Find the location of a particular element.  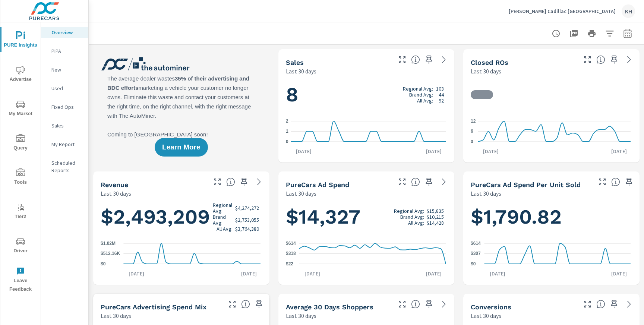

span: My Market is located at coordinates (21, 109).